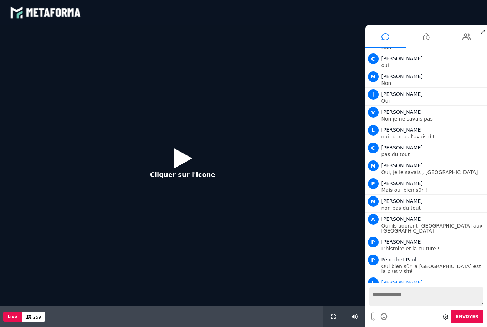 This screenshot has height=327, width=487. I want to click on button: Envoyer, so click(467, 316).